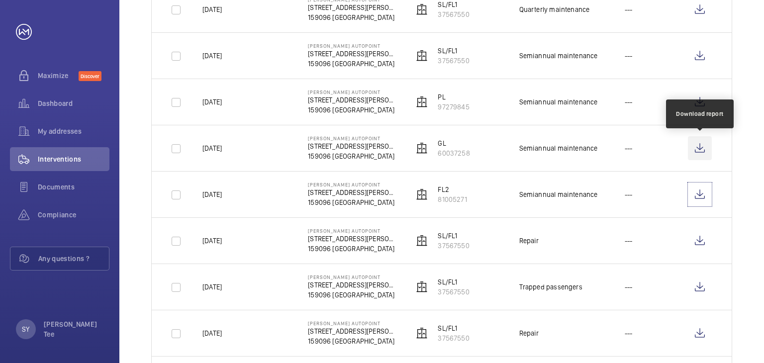 Image resolution: width=764 pixels, height=363 pixels. Describe the element at coordinates (551, 287) in the screenshot. I see `div: Trapped passengers` at that location.